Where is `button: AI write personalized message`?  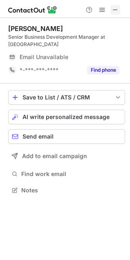
button: AI write personalized message is located at coordinates (66, 117).